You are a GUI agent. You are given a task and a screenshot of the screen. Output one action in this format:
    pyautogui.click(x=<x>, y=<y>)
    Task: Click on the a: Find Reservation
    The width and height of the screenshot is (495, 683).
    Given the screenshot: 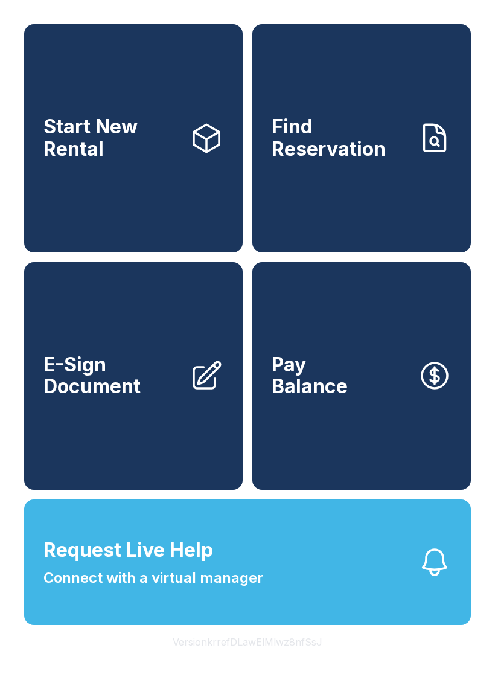 What is the action you would take?
    pyautogui.click(x=362, y=138)
    